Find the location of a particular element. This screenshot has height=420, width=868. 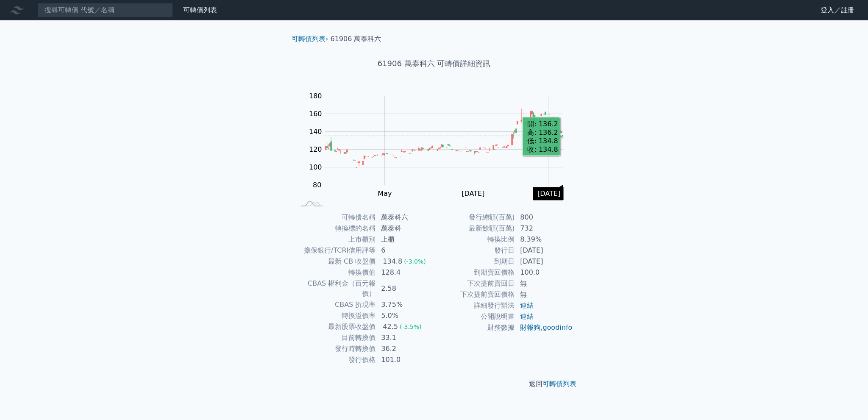

td: 下次提前賣回價格 is located at coordinates (474, 294).